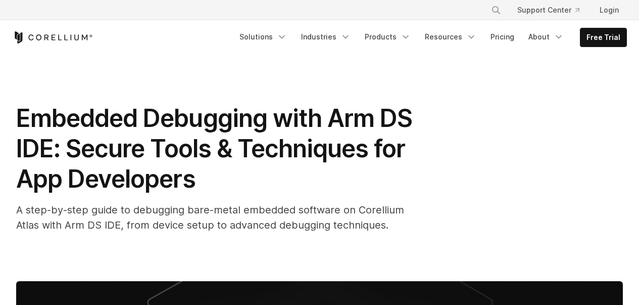 This screenshot has width=639, height=305. Describe the element at coordinates (546, 37) in the screenshot. I see `a: About` at that location.